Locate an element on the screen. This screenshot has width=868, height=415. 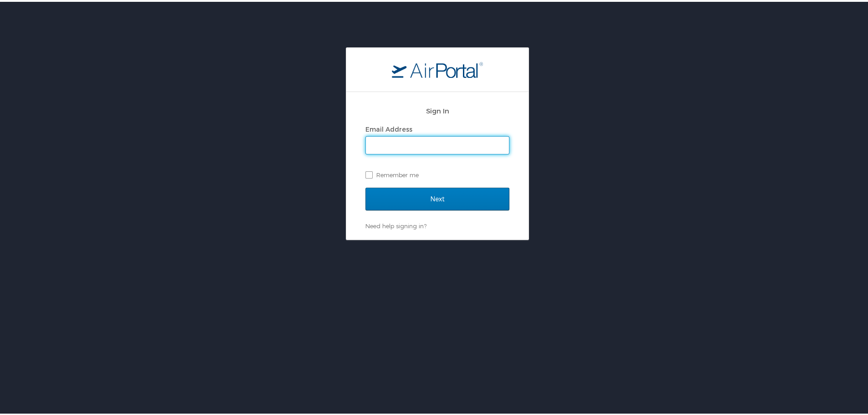
img: logo is located at coordinates (437, 68).